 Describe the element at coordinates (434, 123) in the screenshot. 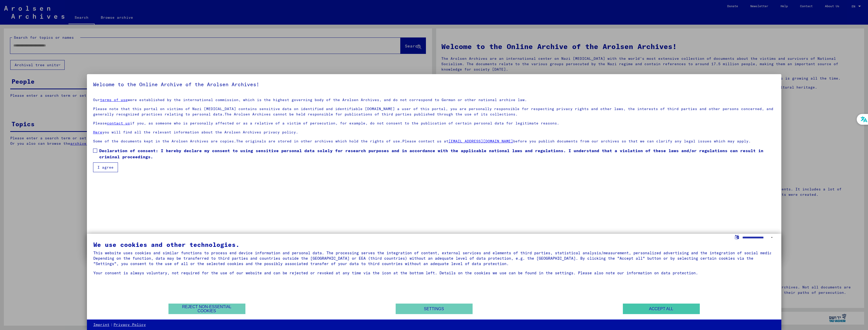

I see `p: Please if you, as someone who is personally affected or as a relative of a victim of persecution,...` at that location.